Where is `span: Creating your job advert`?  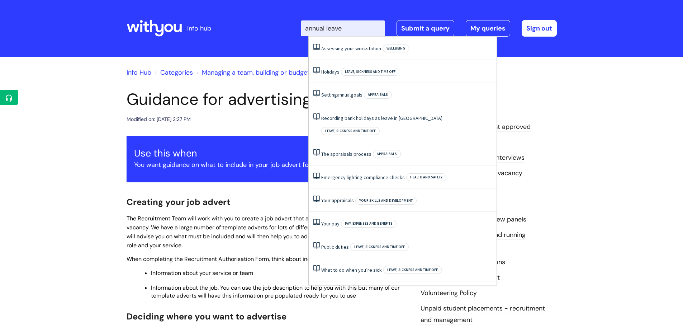 span: Creating your job advert is located at coordinates (178, 202).